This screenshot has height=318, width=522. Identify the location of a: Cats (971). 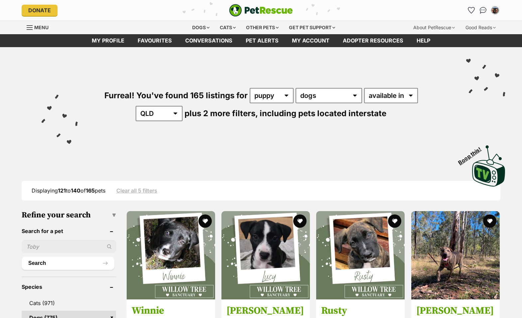
(69, 303).